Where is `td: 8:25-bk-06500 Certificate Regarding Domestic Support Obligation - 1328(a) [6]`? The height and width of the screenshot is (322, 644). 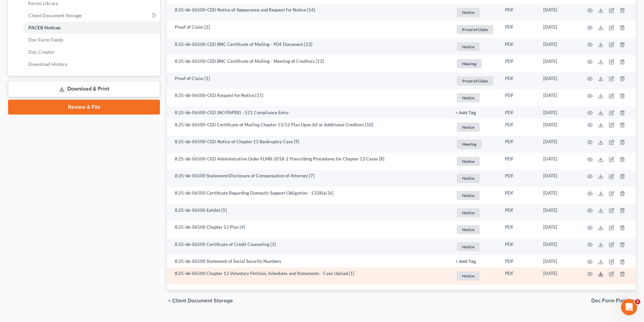
td: 8:25-bk-06500 Certificate Regarding Domestic Support Obligation - 1328(a) [6] is located at coordinates (308, 195).